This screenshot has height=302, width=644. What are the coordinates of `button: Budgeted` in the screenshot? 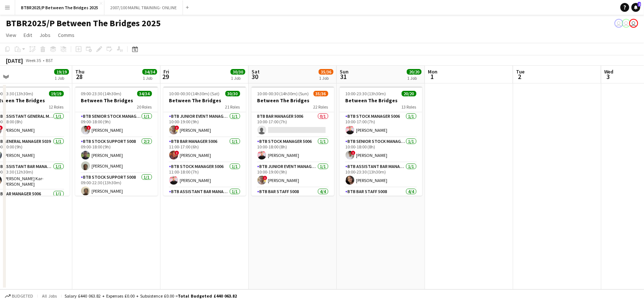 It's located at (19, 296).